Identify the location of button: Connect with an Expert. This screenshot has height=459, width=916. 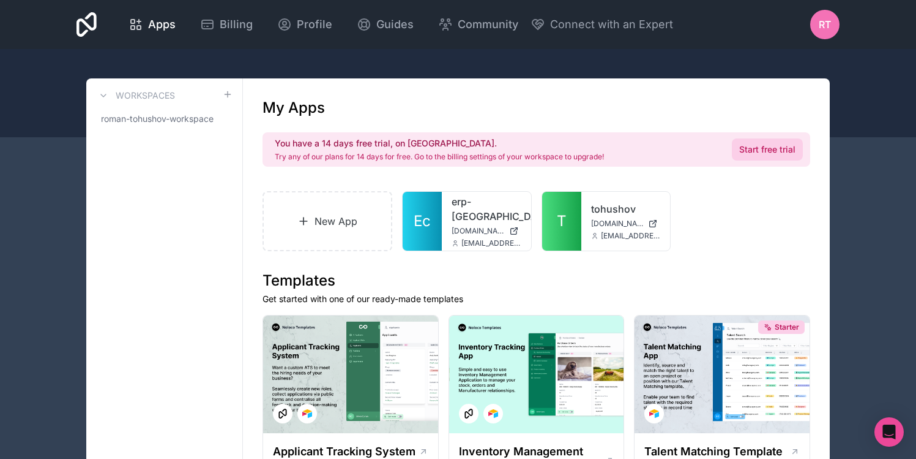
(602, 24).